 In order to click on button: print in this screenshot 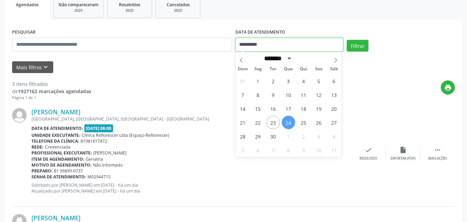, I will do `click(448, 87)`.